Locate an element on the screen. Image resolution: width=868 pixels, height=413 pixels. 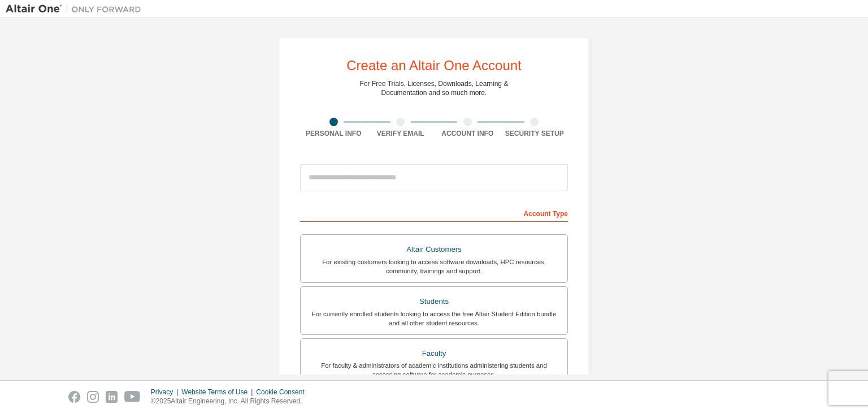
div: Account Type is located at coordinates (434, 213).